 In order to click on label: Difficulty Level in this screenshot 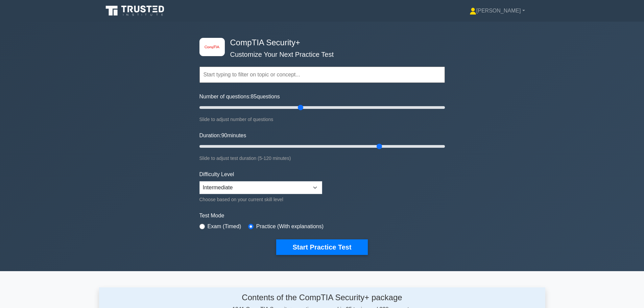, I will do `click(217, 174)`.